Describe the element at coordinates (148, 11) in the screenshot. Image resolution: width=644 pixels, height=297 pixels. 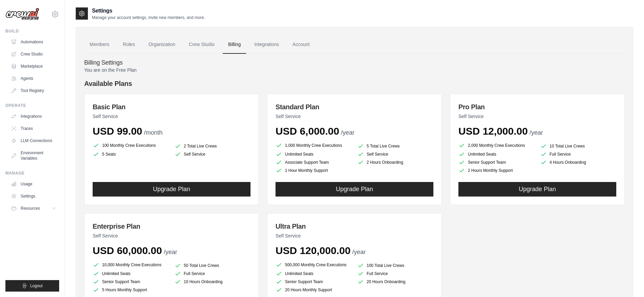
I see `h2: Settings` at that location.